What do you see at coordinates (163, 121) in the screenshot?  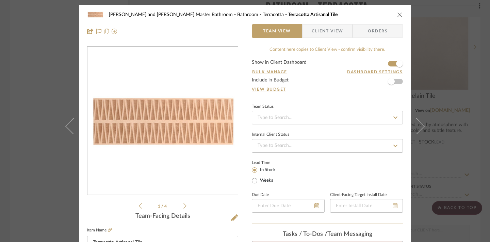 I see `img: c0a5d528-d305-45c7-b73d-057103425a57_436x436.jpg` at bounding box center [163, 121].